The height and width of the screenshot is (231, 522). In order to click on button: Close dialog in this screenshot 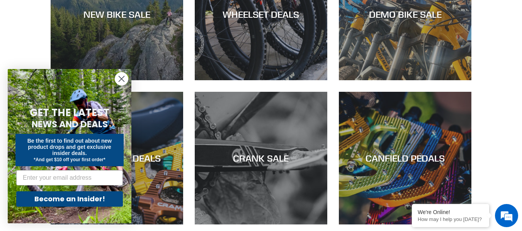, I will do `click(121, 79)`.